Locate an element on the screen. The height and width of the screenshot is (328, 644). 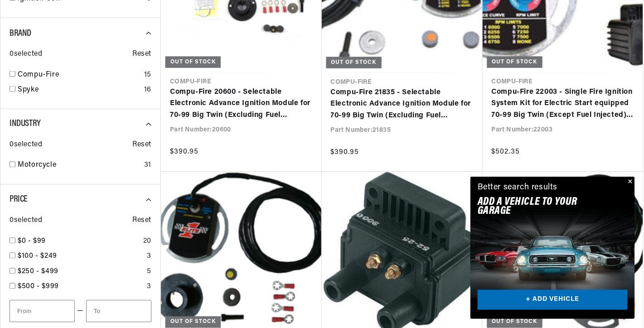
span: Brand is located at coordinates (21, 33).